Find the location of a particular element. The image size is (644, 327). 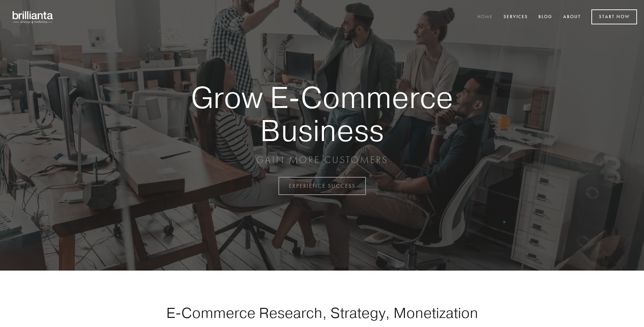

h1: E-Commerce Research, Strategy, Monetization is located at coordinates (322, 313).